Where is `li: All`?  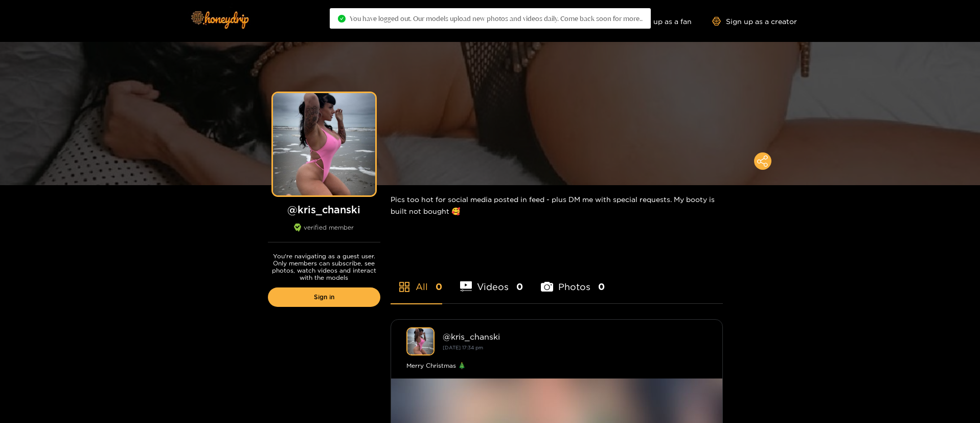
li: All is located at coordinates (416, 280).